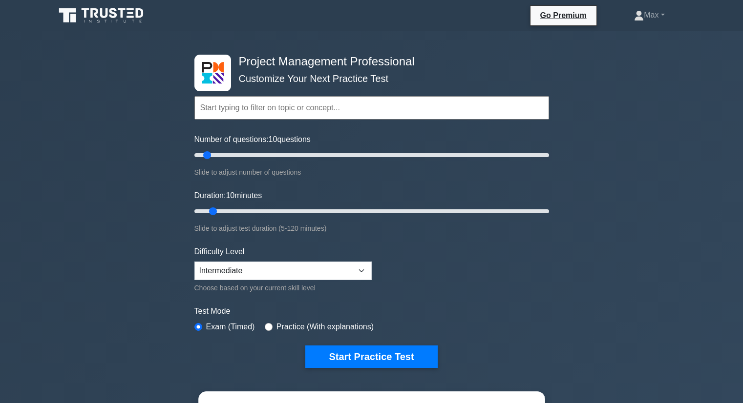  Describe the element at coordinates (228, 196) in the screenshot. I see `label: Duration: minutes` at that location.